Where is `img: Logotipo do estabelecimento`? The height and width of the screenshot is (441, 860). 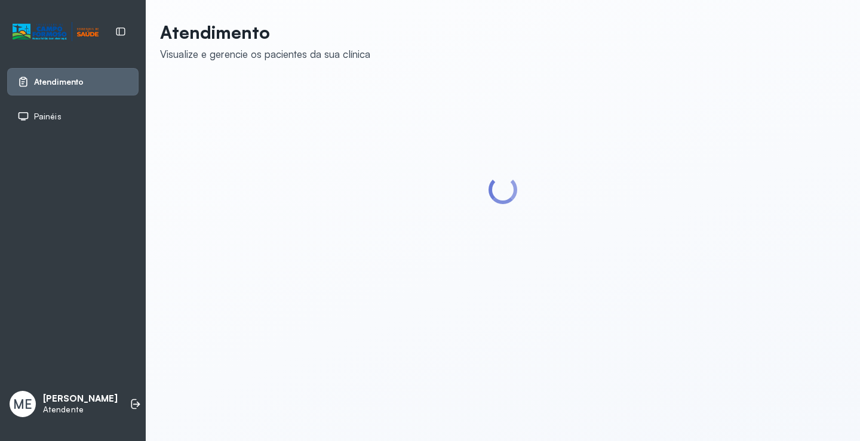 img: Logotipo do estabelecimento is located at coordinates (56, 32).